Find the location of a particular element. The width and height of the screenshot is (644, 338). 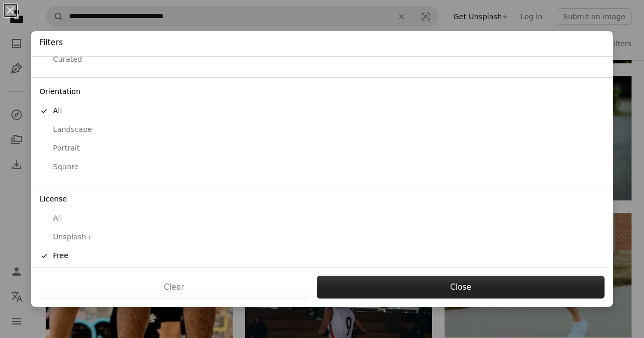

div: Free is located at coordinates (322, 256).